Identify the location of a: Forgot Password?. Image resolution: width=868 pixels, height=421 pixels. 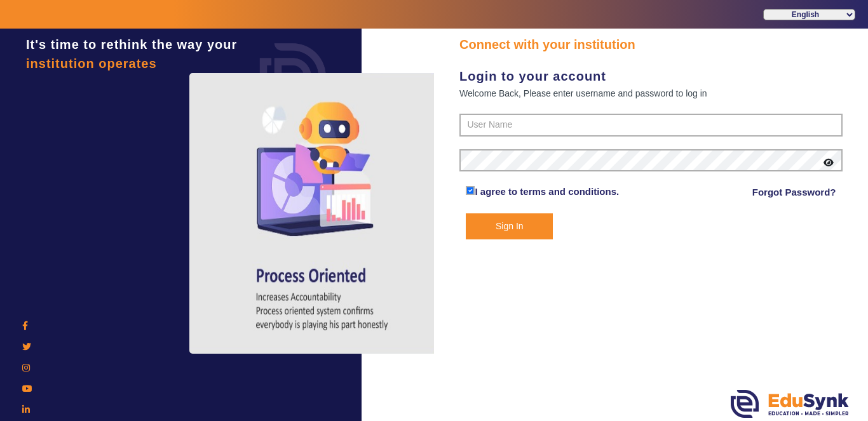
(794, 192).